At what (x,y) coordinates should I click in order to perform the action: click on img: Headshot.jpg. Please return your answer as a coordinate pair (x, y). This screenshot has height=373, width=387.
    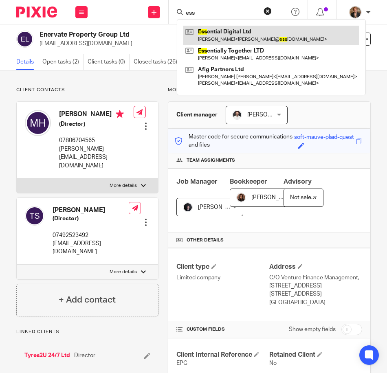
    Looking at the image, I should click on (241, 198).